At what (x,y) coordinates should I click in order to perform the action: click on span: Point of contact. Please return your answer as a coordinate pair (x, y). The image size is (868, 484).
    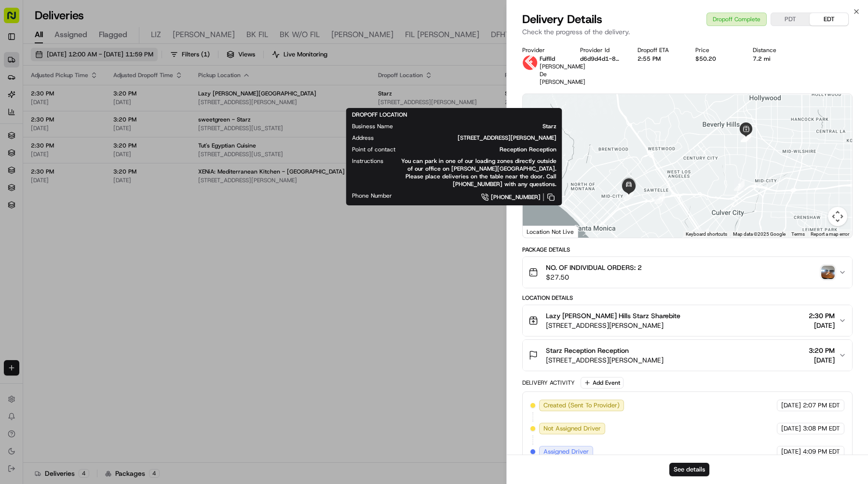
    Looking at the image, I should click on (373, 149).